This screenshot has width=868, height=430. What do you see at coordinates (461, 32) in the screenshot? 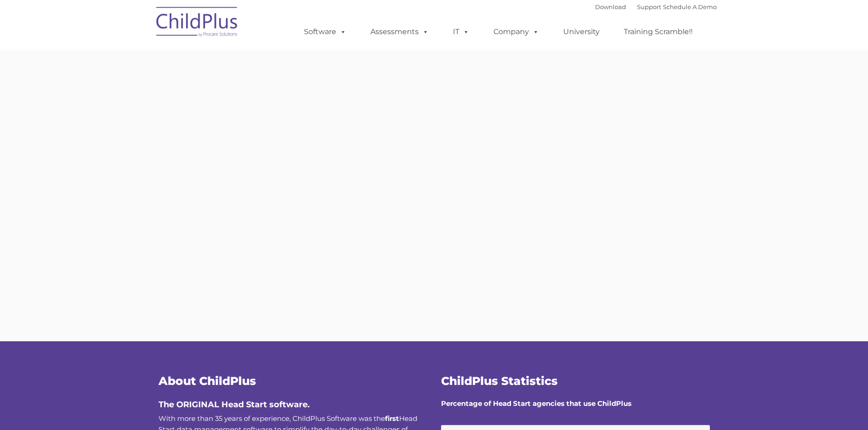
I see `a: IT` at bounding box center [461, 32].